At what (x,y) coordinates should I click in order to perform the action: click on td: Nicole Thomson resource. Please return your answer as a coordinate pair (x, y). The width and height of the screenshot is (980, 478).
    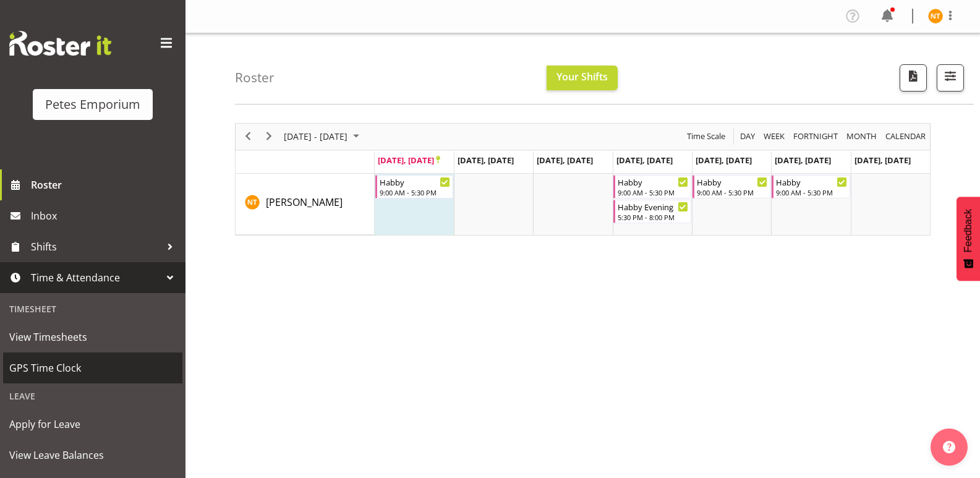
    Looking at the image, I should click on (305, 204).